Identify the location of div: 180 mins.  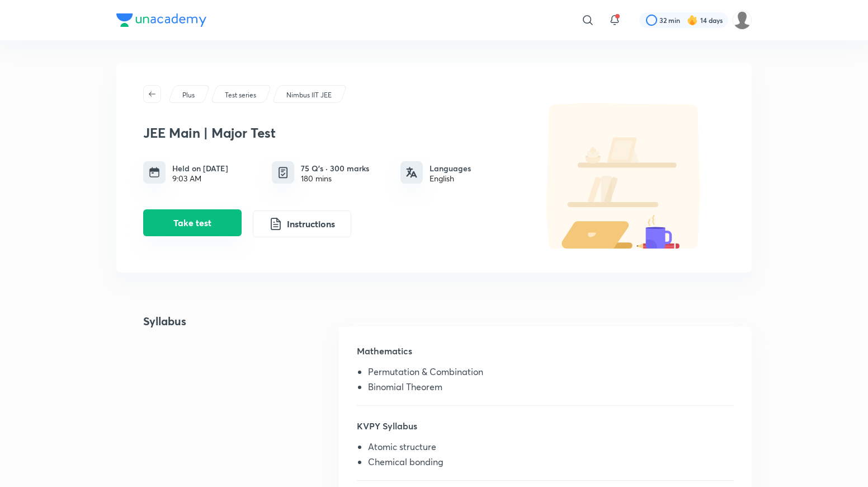
(335, 179).